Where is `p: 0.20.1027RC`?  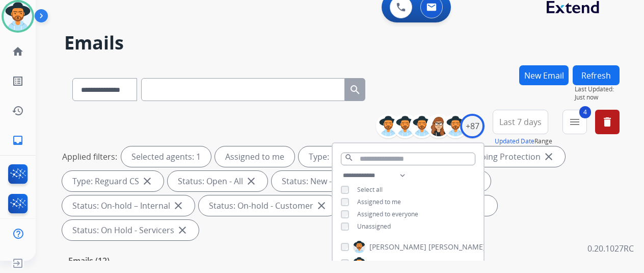
p: 0.20.1027RC is located at coordinates (610, 248).